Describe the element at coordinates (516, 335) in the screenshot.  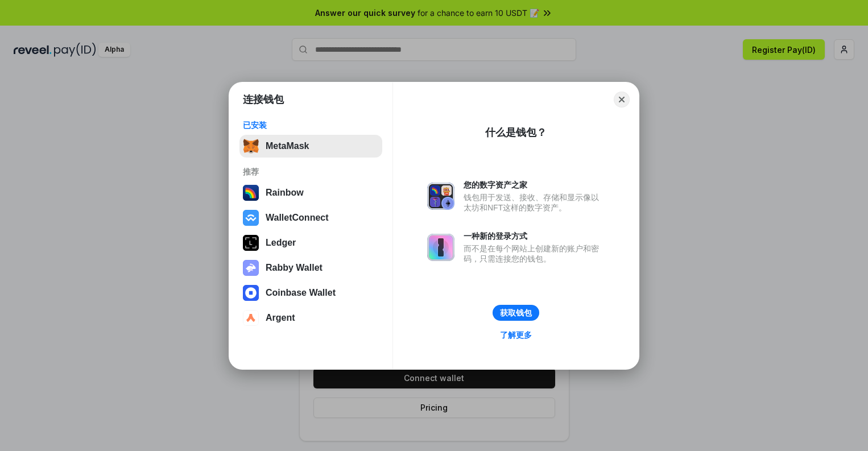
I see `a: 了解更多` at that location.